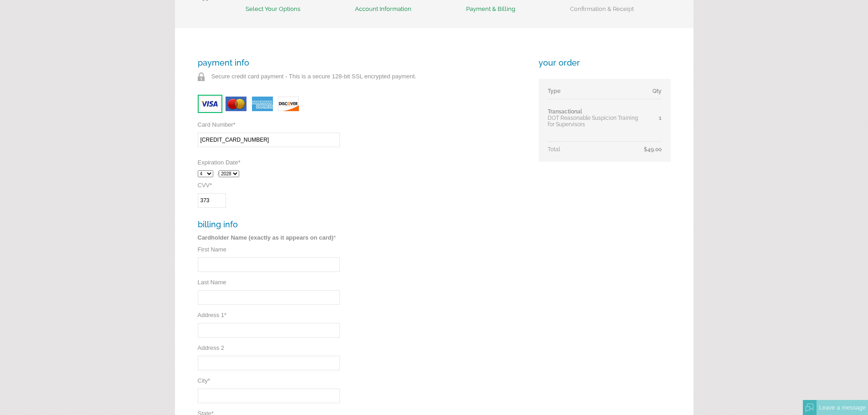  What do you see at coordinates (652, 149) in the screenshot?
I see `span: $49.00` at bounding box center [652, 149].